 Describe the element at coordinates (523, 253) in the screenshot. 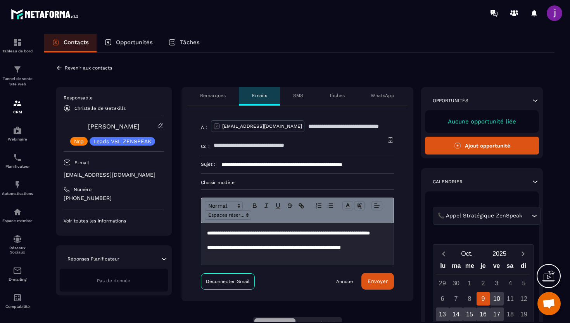

I see `button: Next month` at that location.